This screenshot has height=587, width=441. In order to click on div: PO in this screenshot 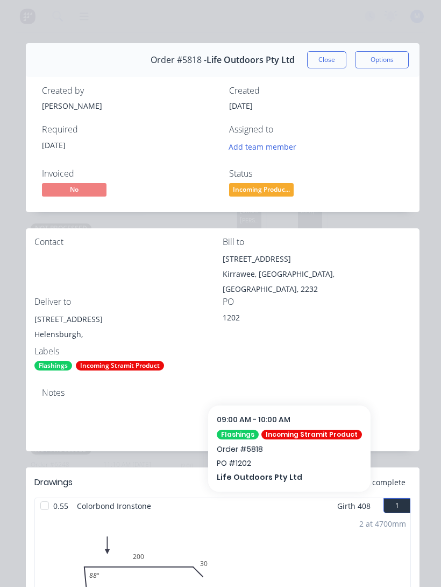, I will do `click(317, 301)`.